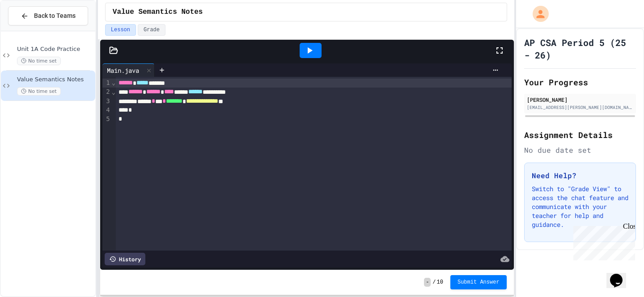 This screenshot has width=644, height=297. I want to click on div: History, so click(125, 259).